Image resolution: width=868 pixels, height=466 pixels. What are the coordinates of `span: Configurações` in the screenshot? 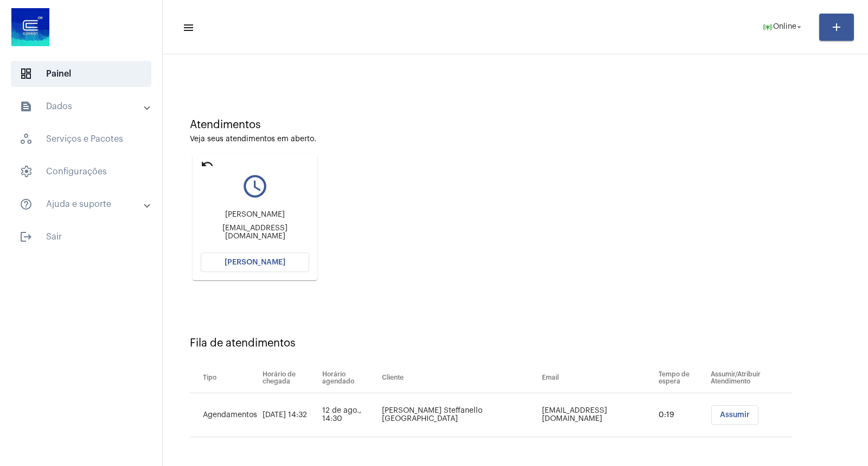 It's located at (81, 171).